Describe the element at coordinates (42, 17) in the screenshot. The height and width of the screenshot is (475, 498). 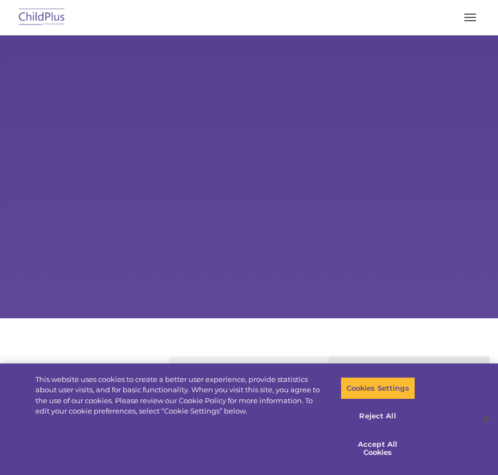
I see `img: ChildPlus by Procare Solutions` at that location.